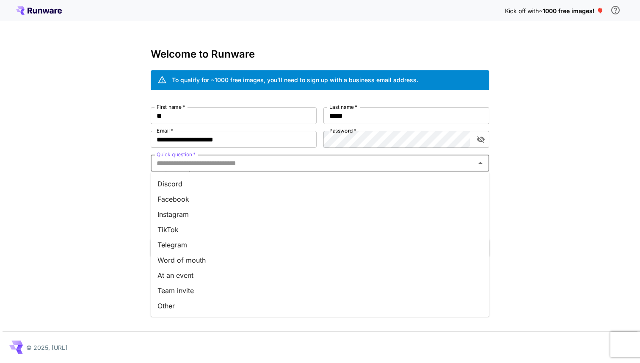  Describe the element at coordinates (165, 130) in the screenshot. I see `label: Email` at that location.